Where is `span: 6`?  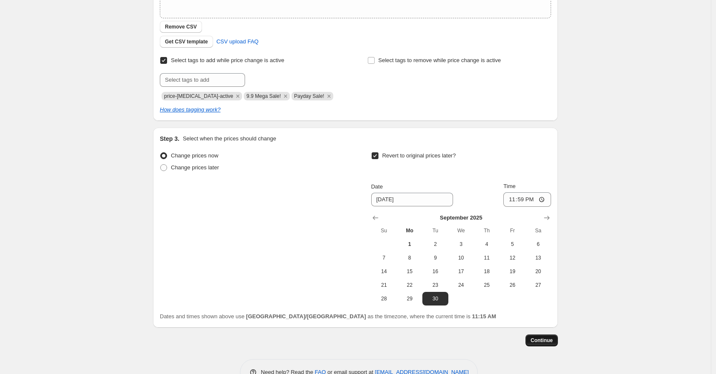
span: 6 is located at coordinates (538, 245).